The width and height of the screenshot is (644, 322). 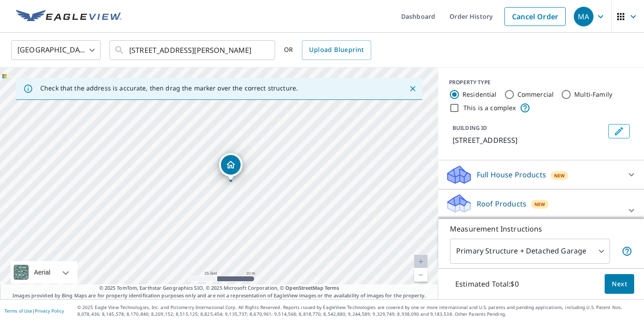 What do you see at coordinates (49, 311) in the screenshot?
I see `a: Privacy Policy` at bounding box center [49, 311].